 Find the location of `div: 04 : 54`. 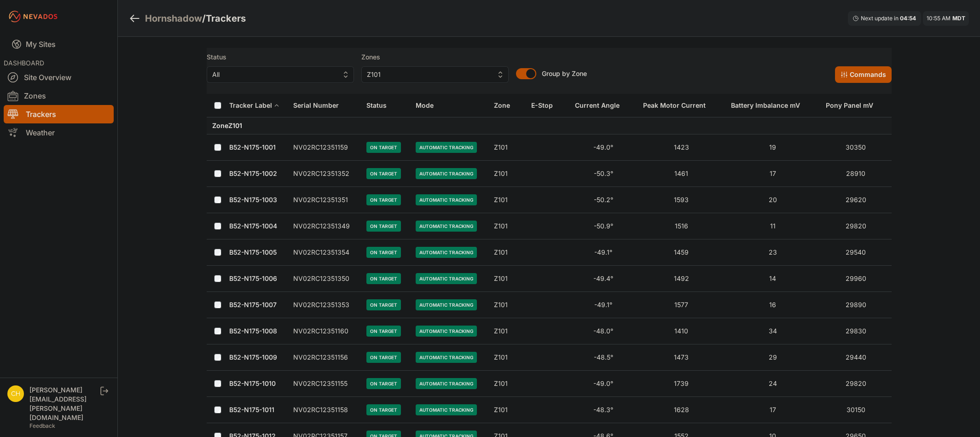

div: 04 : 54 is located at coordinates (908, 19).